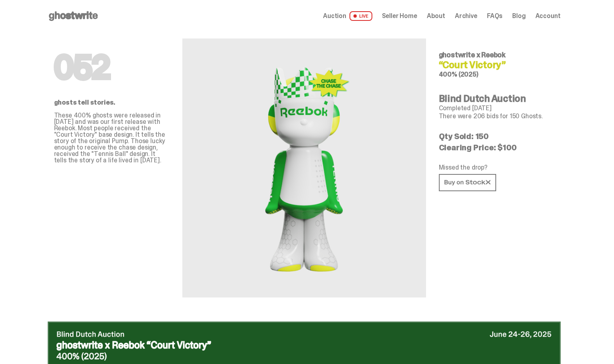  Describe the element at coordinates (494, 16) in the screenshot. I see `a: FAQs` at that location.